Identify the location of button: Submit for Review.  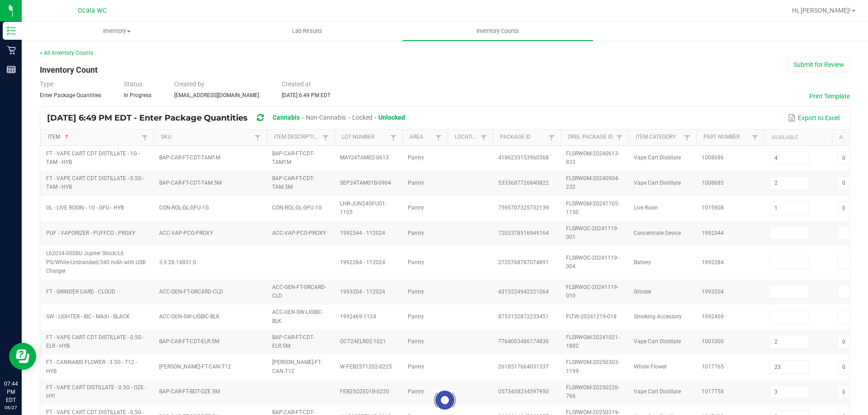
(819, 64).